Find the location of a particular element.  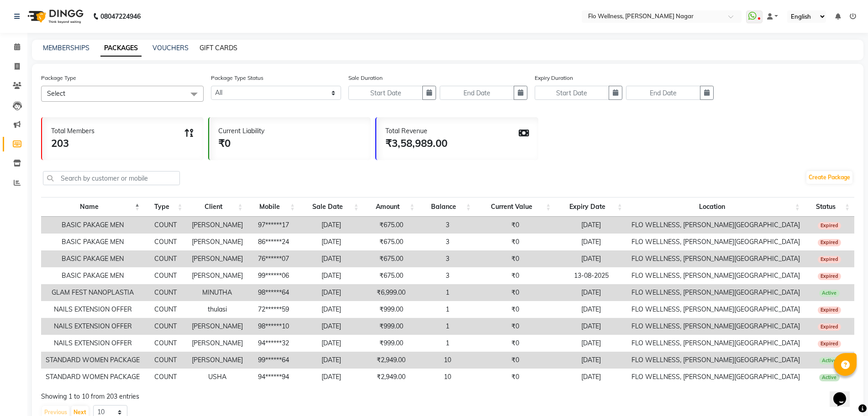

img: logo is located at coordinates (55, 17).